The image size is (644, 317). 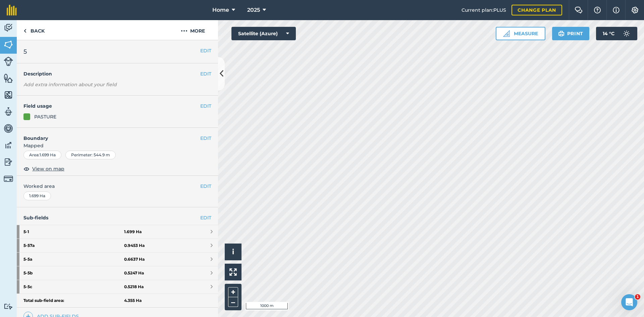 What do you see at coordinates (184, 31) in the screenshot?
I see `img: svg+xml;base64,PHN2ZyB4bWxucz0iaHR0cDovL3d3dy53My5vcmcvMjAwMC9zdmciIHdpZHRoPSIyMCIgaGVpZ2h0PSIyNC...` at bounding box center [184, 31].